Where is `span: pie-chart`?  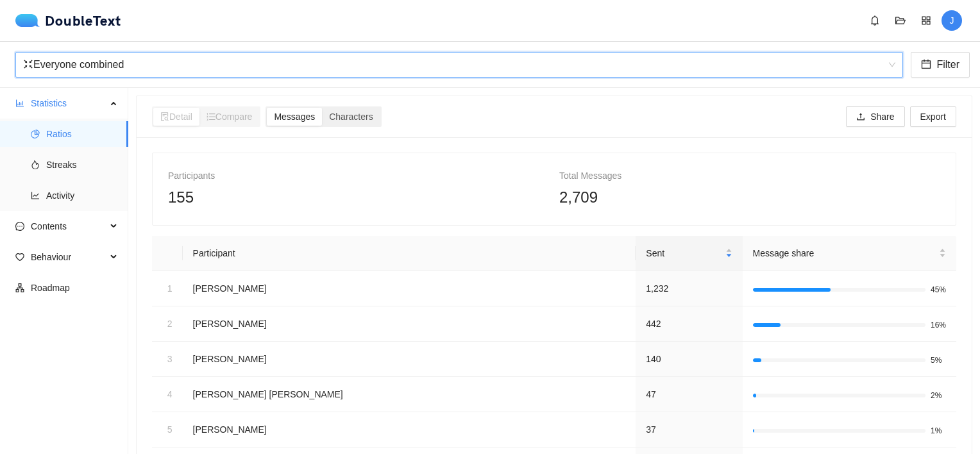 span: pie-chart is located at coordinates (36, 134).